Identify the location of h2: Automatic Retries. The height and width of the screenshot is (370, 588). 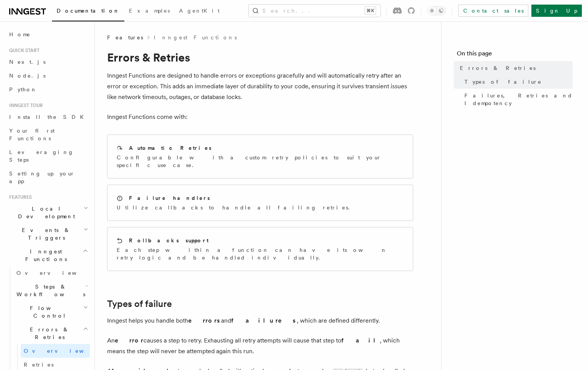
(170, 148).